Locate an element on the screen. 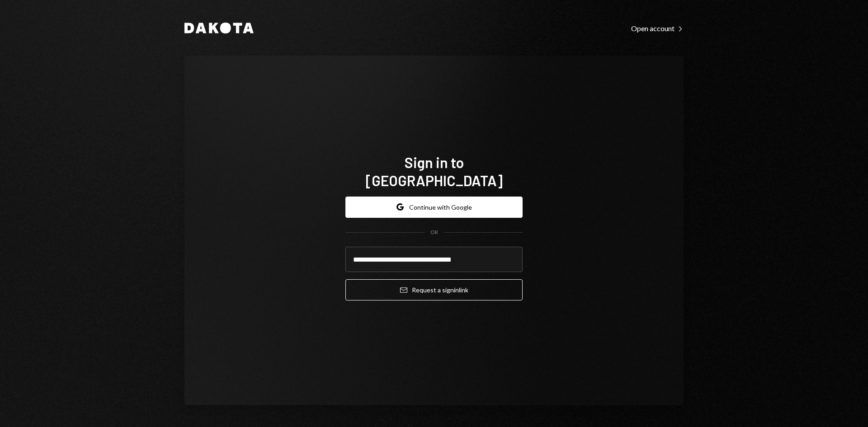 The height and width of the screenshot is (427, 868). a: Open account is located at coordinates (657, 28).